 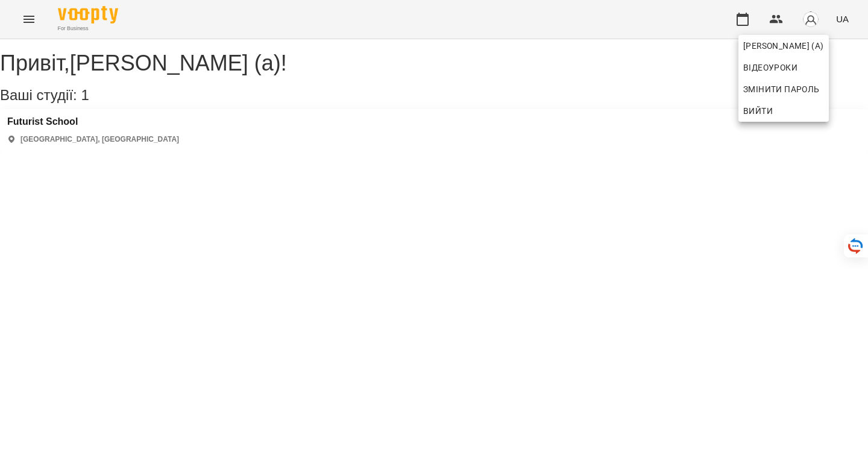 What do you see at coordinates (784, 111) in the screenshot?
I see `button: Вийти` at bounding box center [784, 111].